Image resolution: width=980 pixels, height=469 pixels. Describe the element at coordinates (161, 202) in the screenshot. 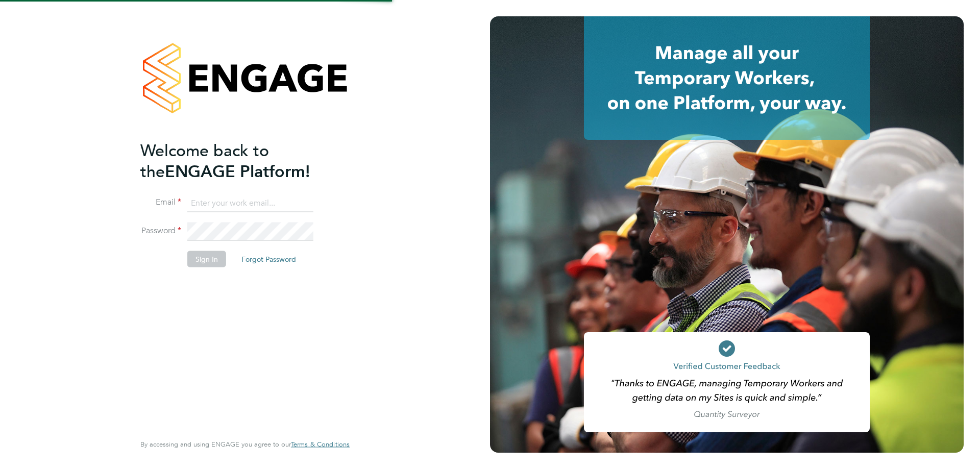

I see `label: Email` at that location.